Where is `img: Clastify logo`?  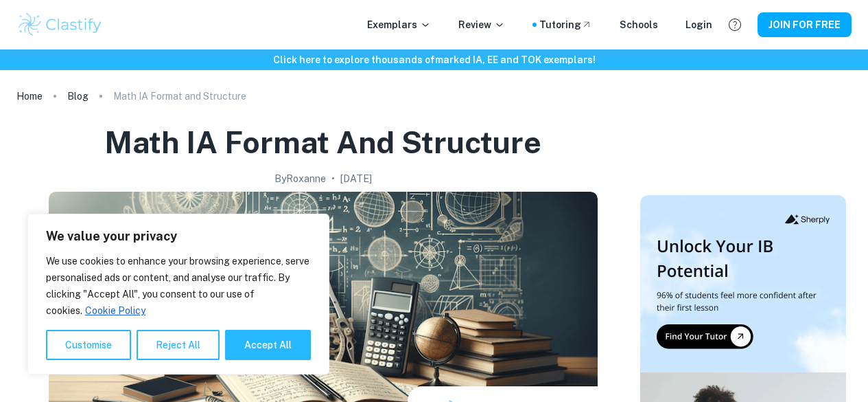
img: Clastify logo is located at coordinates (60, 25).